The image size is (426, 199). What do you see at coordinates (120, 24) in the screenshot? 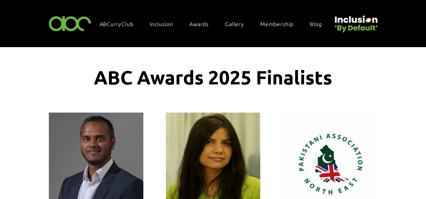
I see `a: ABCurryClub` at bounding box center [120, 24].